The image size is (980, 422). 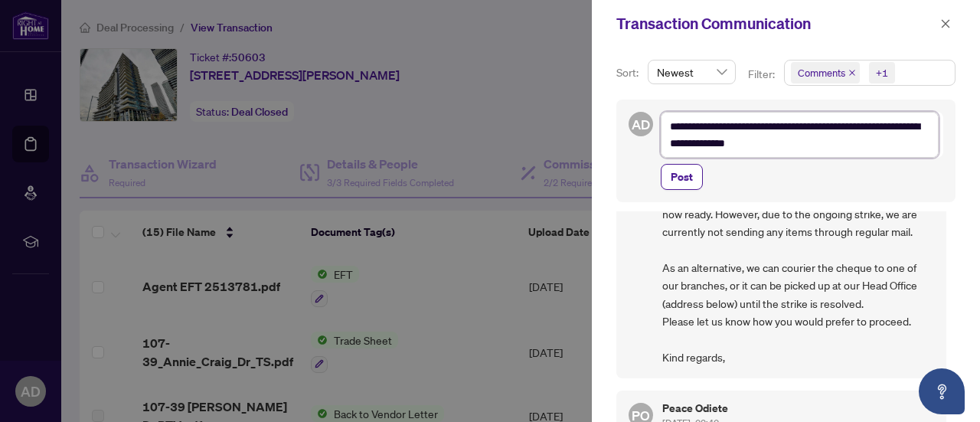 I want to click on span: Newest, so click(x=691, y=72).